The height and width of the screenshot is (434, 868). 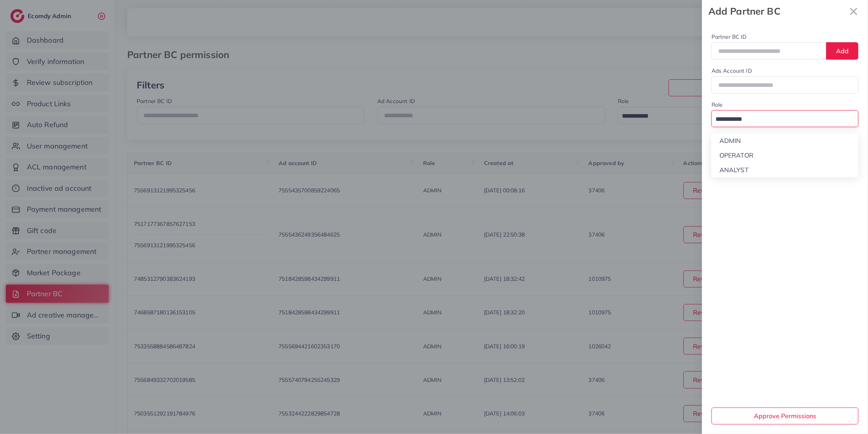 I want to click on svg: x, so click(x=854, y=11).